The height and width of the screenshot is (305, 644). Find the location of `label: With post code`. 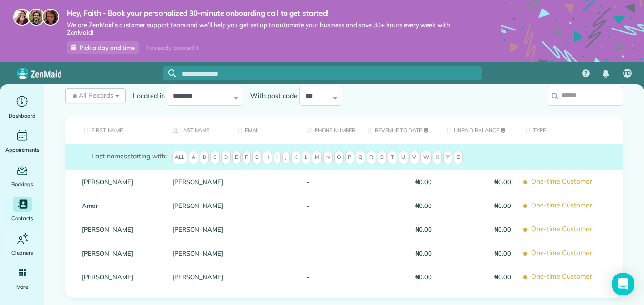

label: With post code is located at coordinates (271, 96).